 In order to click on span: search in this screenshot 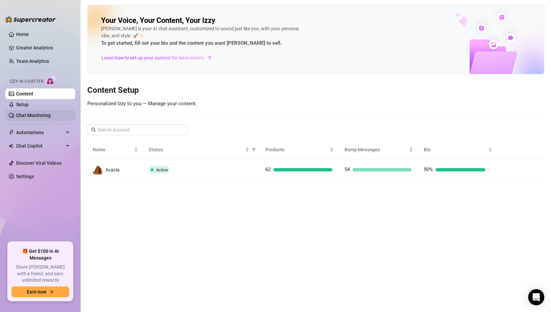, I will do `click(94, 130)`.